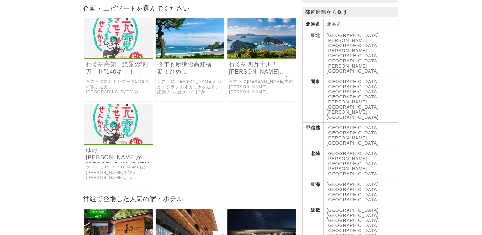  What do you see at coordinates (190, 199) in the screenshot?
I see `h2: 番組で登場した人気の宿・ホテル` at bounding box center [190, 199].